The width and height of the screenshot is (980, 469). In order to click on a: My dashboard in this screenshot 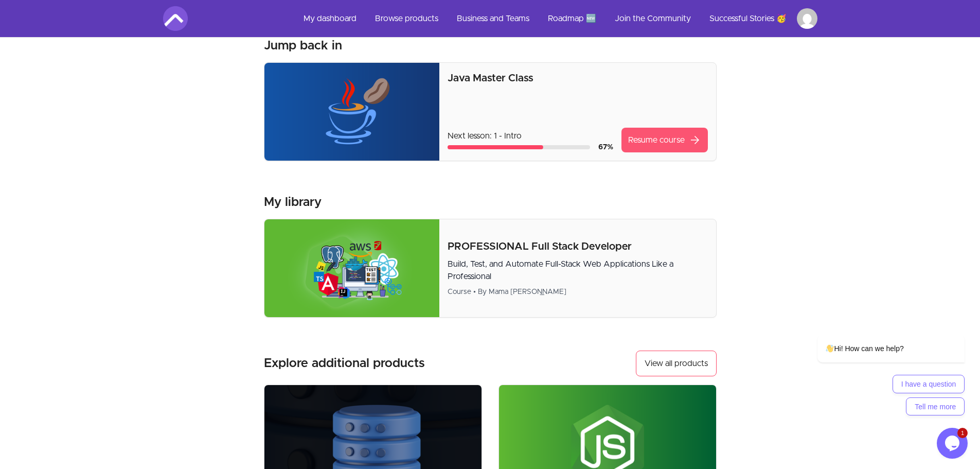, I will do `click(330, 19)`.